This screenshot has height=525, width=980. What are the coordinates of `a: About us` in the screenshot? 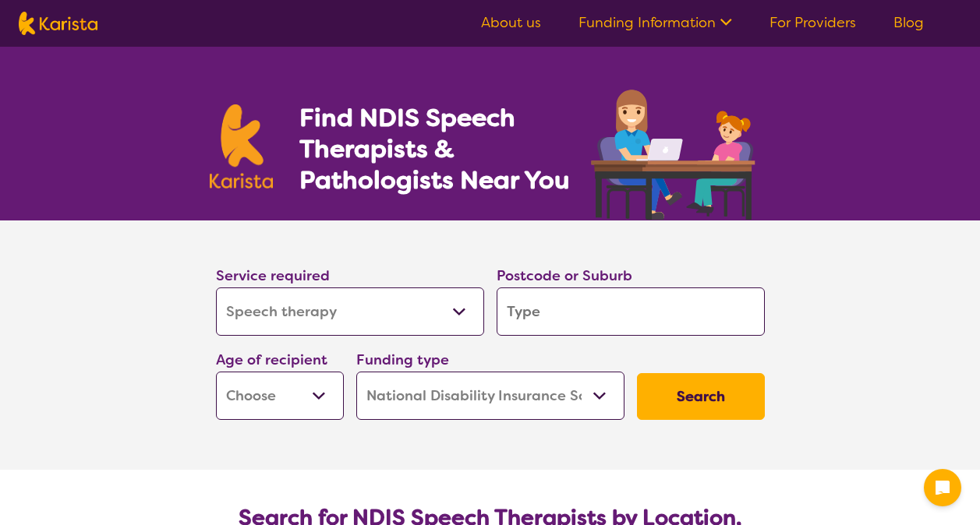 It's located at (511, 22).